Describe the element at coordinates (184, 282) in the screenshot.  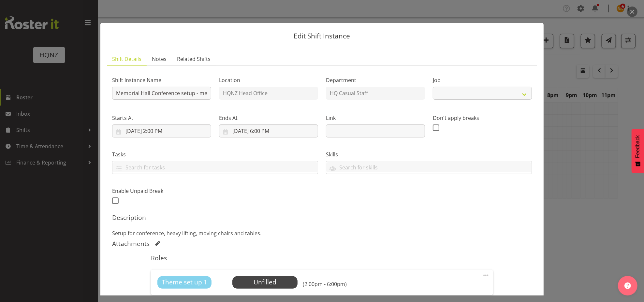
I see `span: Theme set up 1` at that location.